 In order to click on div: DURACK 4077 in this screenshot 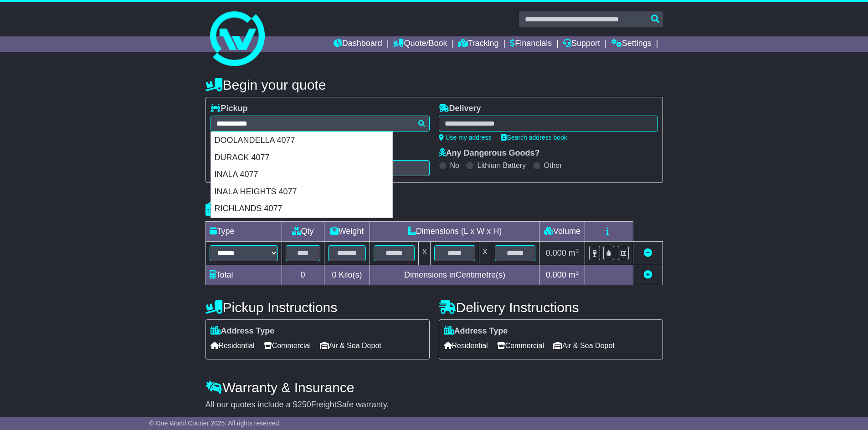, I will do `click(301, 158)`.